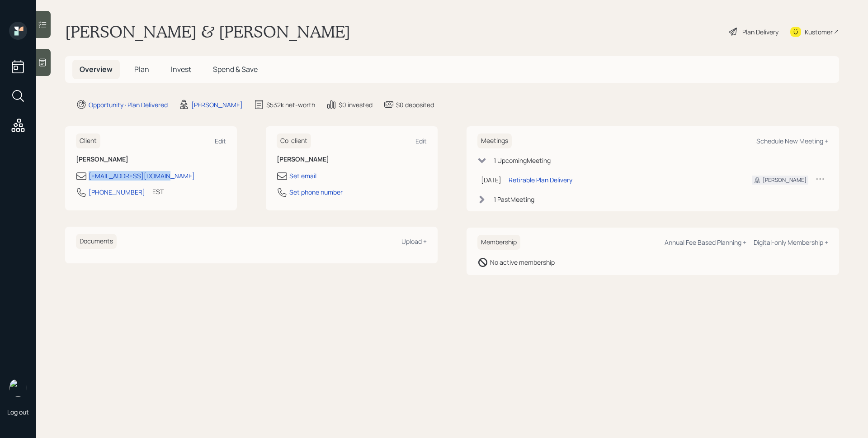 The width and height of the screenshot is (868, 438). What do you see at coordinates (18, 388) in the screenshot?
I see `img: james-distasi-headshot.png` at bounding box center [18, 388].